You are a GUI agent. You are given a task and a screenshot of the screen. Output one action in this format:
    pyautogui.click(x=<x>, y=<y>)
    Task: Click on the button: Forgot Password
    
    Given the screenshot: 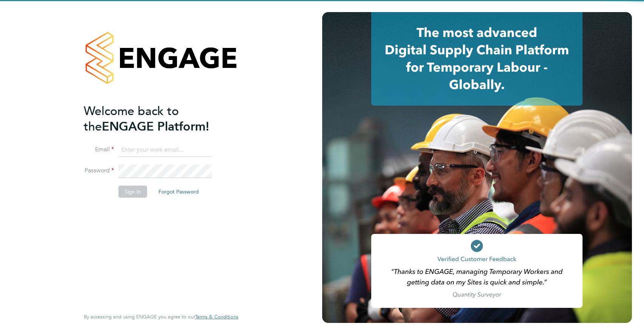 What is the action you would take?
    pyautogui.click(x=178, y=191)
    